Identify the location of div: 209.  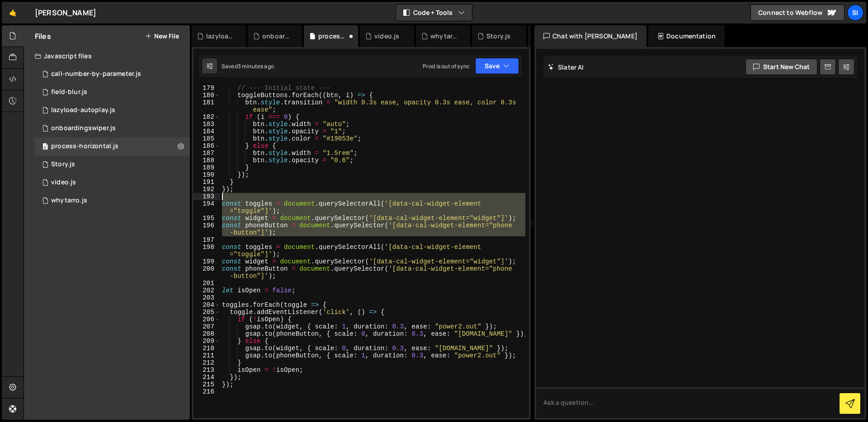
(207, 341).